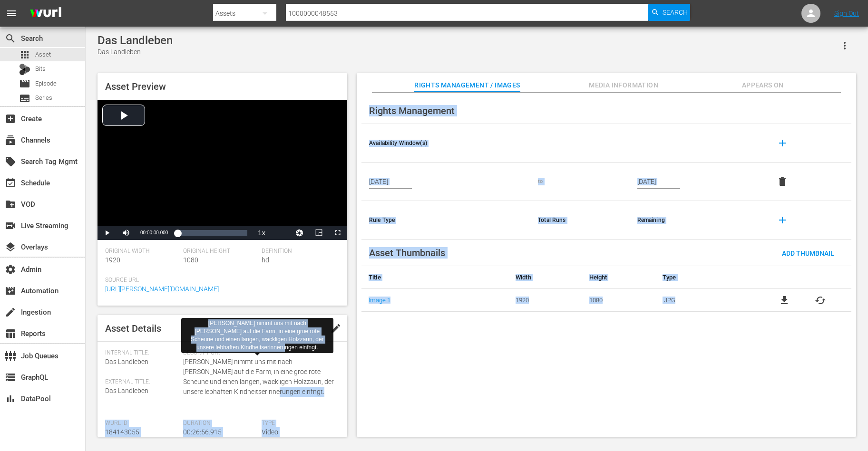 The height and width of the screenshot is (451, 868). What do you see at coordinates (336, 329) in the screenshot?
I see `button: edit` at bounding box center [336, 329].